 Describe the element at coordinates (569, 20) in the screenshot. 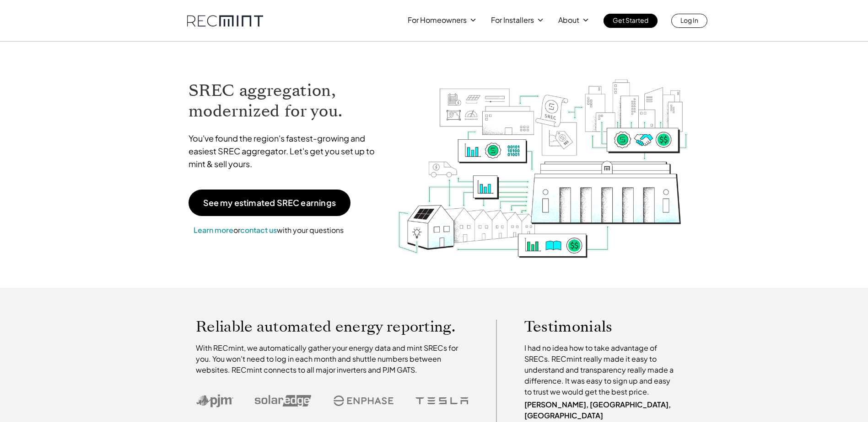

I see `p: About` at that location.